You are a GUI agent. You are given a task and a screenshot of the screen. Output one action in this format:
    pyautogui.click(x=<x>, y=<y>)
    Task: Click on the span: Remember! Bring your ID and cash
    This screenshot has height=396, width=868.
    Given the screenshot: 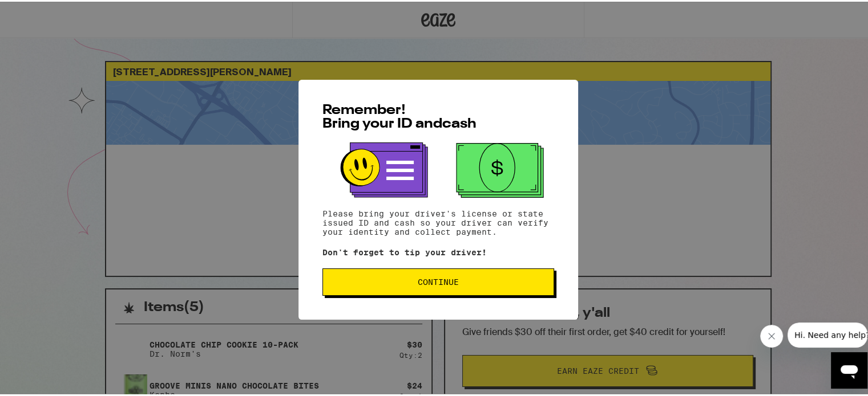 What is the action you would take?
    pyautogui.click(x=399, y=116)
    